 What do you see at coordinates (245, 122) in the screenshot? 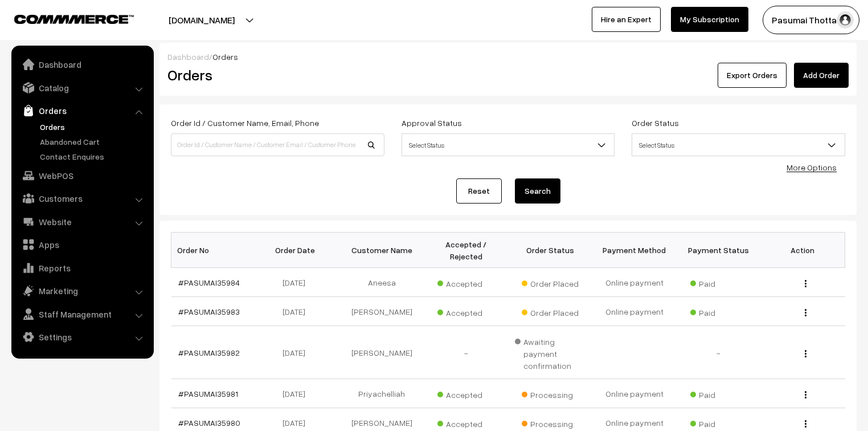
I see `label: Order Id / Customer Name, Email, Phone` at bounding box center [245, 122].